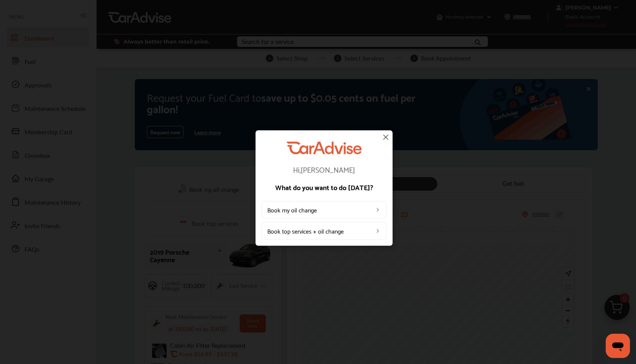 The width and height of the screenshot is (636, 364). What do you see at coordinates (386, 137) in the screenshot?
I see `img: close-icon.a004319c.svg` at bounding box center [386, 137].